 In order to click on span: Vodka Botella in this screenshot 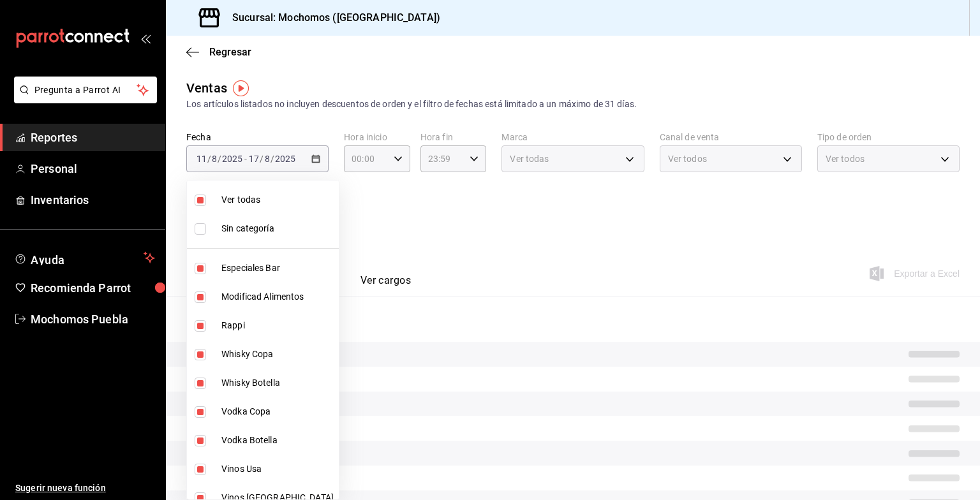, I will do `click(277, 440)`.